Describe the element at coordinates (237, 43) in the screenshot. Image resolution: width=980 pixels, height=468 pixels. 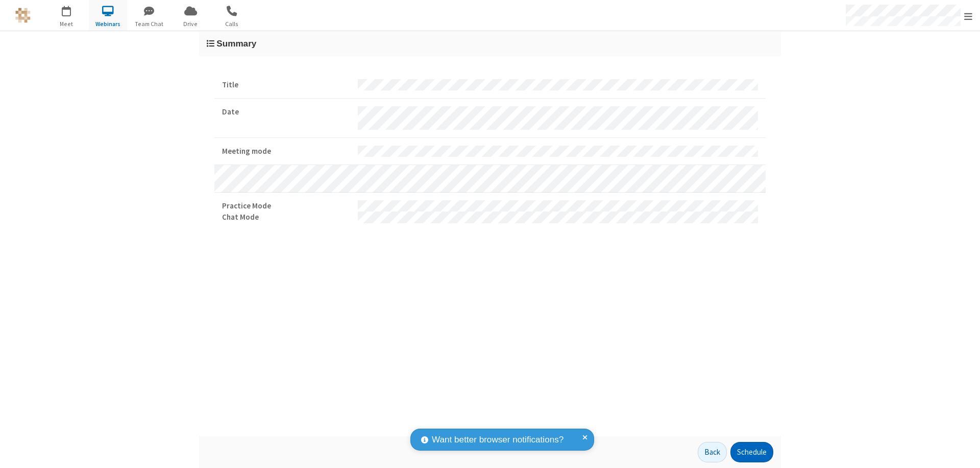
I see `span: Summary` at that location.